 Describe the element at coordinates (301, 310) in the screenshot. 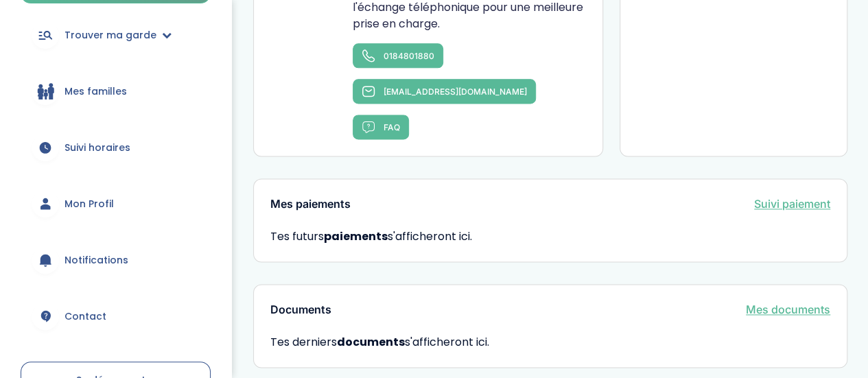

I see `h3: Documents` at that location.